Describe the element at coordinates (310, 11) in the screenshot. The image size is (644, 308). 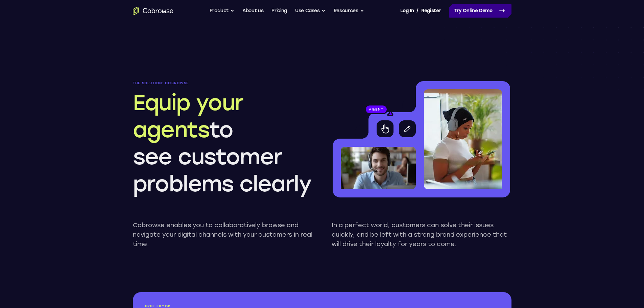
I see `button: Use Cases` at that location.